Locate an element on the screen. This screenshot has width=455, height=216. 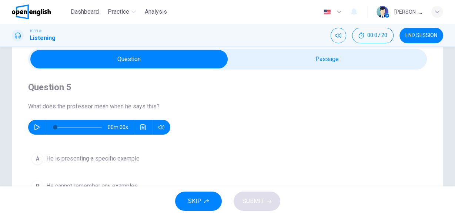
span: TOEFL® is located at coordinates (36, 31).